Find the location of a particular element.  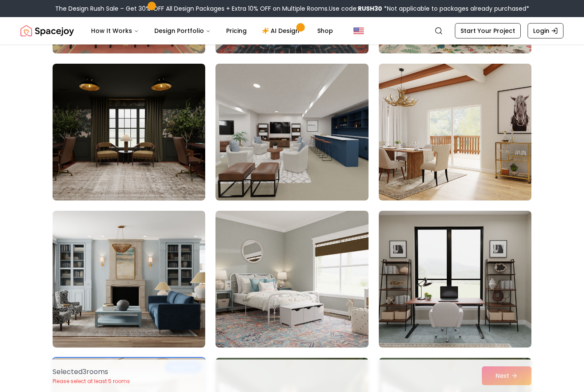

img: Room room-57 is located at coordinates (455, 132).